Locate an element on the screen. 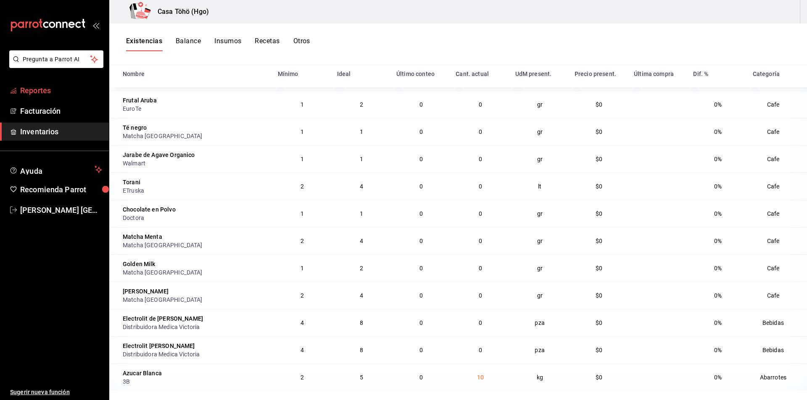 The height and width of the screenshot is (400, 807). button: Pregunta a Parrot AI is located at coordinates (56, 59).